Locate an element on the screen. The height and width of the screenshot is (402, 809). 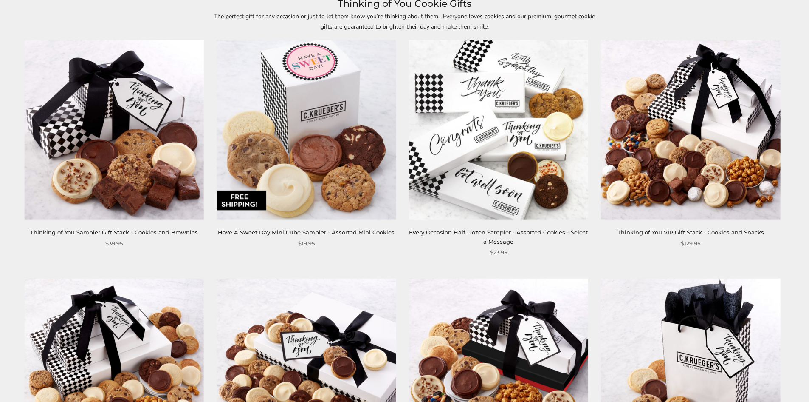
img: Every Occasion Half Dozen Sampler - Assorted Cookies - Select a Message is located at coordinates (499, 130).